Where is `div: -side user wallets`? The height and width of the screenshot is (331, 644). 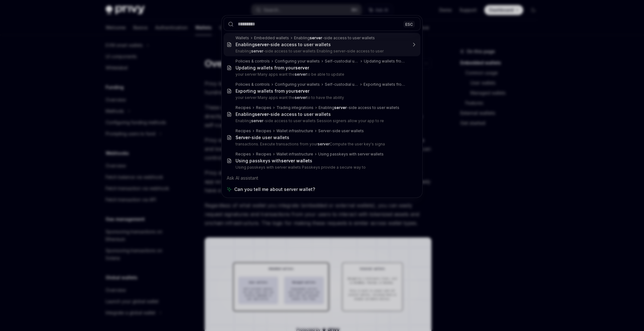
div: -side user wallets is located at coordinates (262, 137).